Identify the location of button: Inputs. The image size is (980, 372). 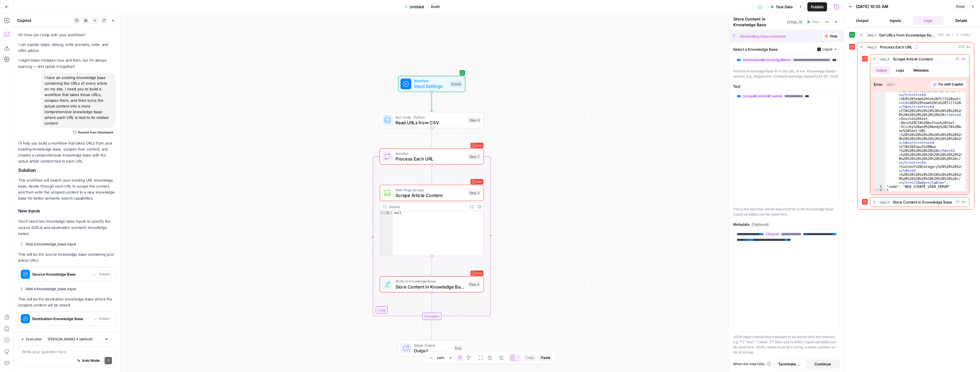
(896, 21).